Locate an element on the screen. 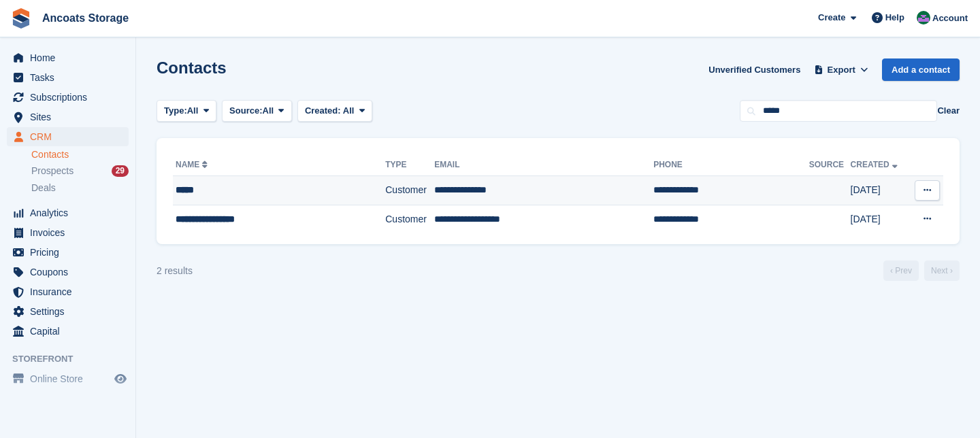  span: Pricing is located at coordinates (71, 252).